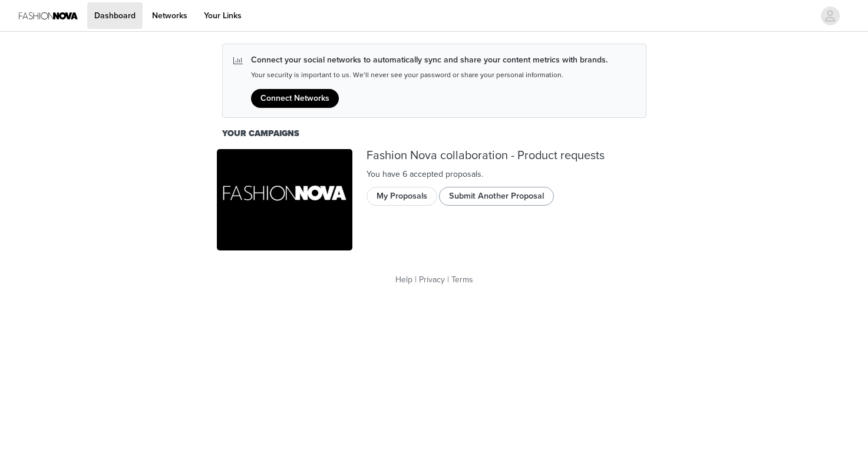  What do you see at coordinates (429, 59) in the screenshot?
I see `p: Connect your social networks to automatically sync and share your content metrics with brands.` at bounding box center [429, 59].